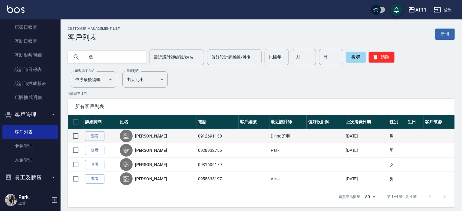  I want to click on td: 0912691130, so click(218, 136).